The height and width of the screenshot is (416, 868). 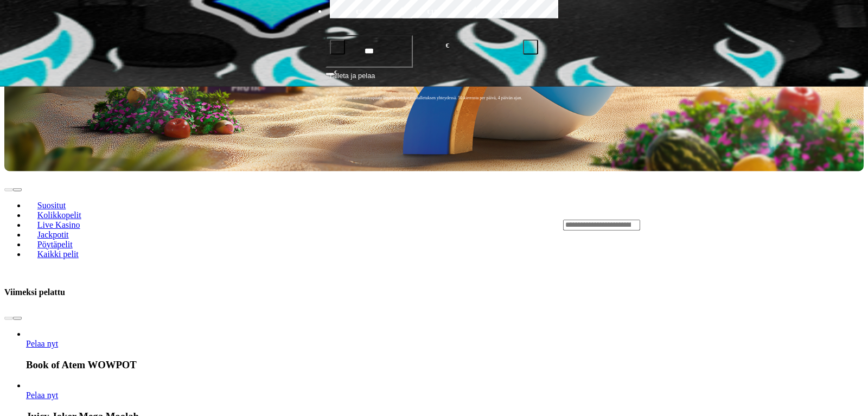 What do you see at coordinates (434, 80) in the screenshot?
I see `button: Talleta ja pelaa` at bounding box center [434, 80].